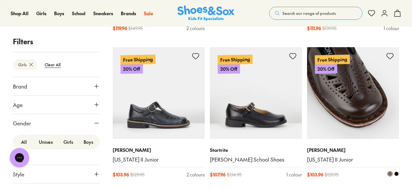  Describe the element at coordinates (148, 13) in the screenshot. I see `span: Sale` at that location.